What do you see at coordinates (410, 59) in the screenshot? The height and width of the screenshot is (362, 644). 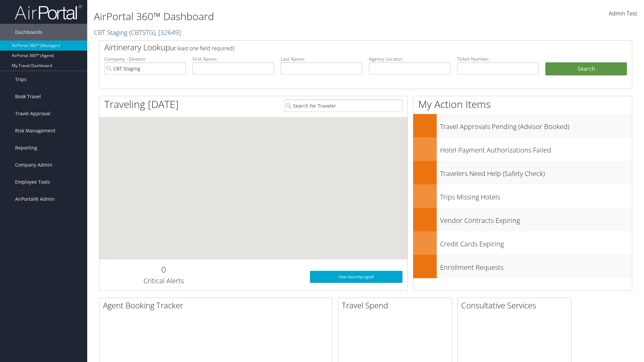 I see `label: Agency Locator:` at bounding box center [410, 59].